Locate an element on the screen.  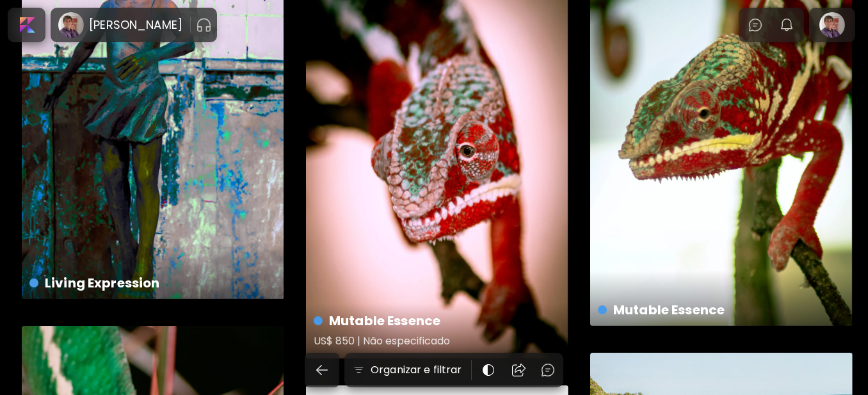
img: back is located at coordinates (322, 370).